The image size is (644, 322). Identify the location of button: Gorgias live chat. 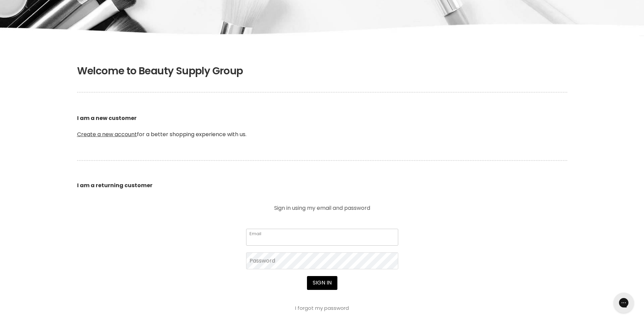
(14, 12).